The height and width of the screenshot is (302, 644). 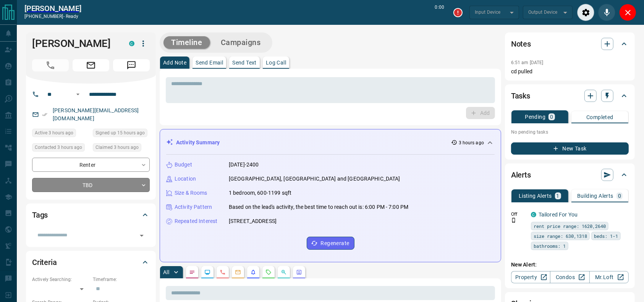 What do you see at coordinates (238, 272) in the screenshot?
I see `svg: Emails` at bounding box center [238, 272].